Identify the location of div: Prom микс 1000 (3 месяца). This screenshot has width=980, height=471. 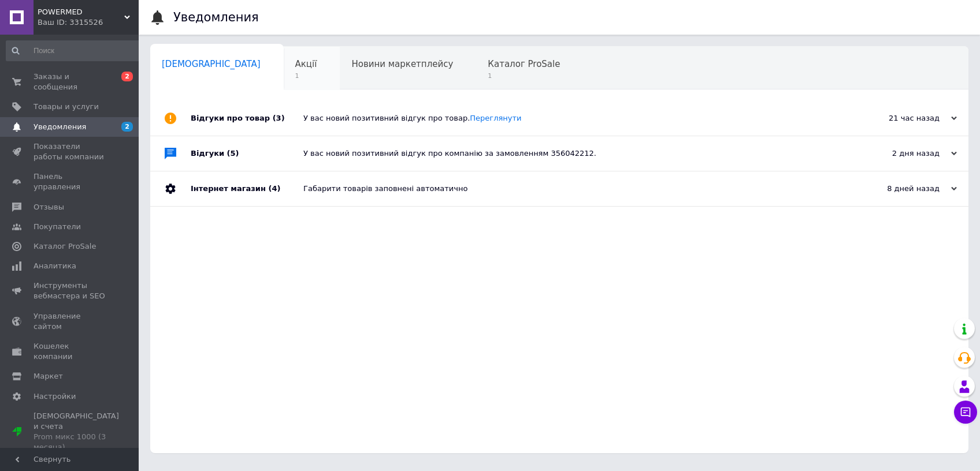
(76, 442).